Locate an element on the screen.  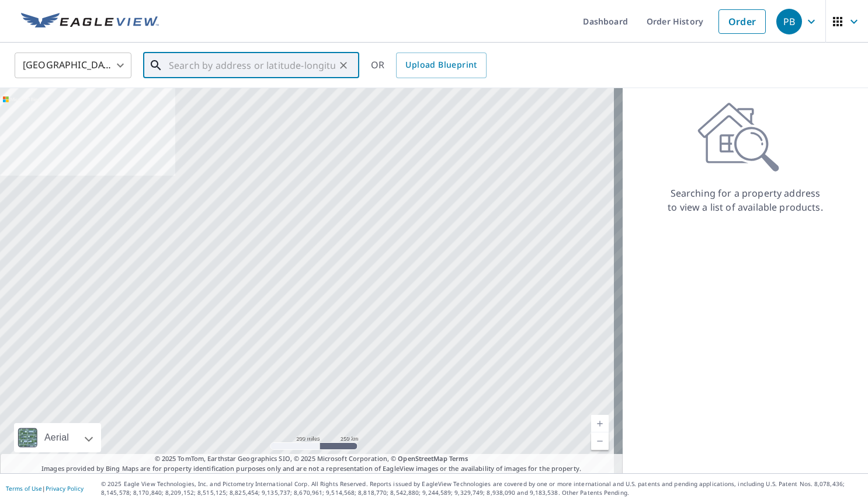
a: Order is located at coordinates (742, 22).